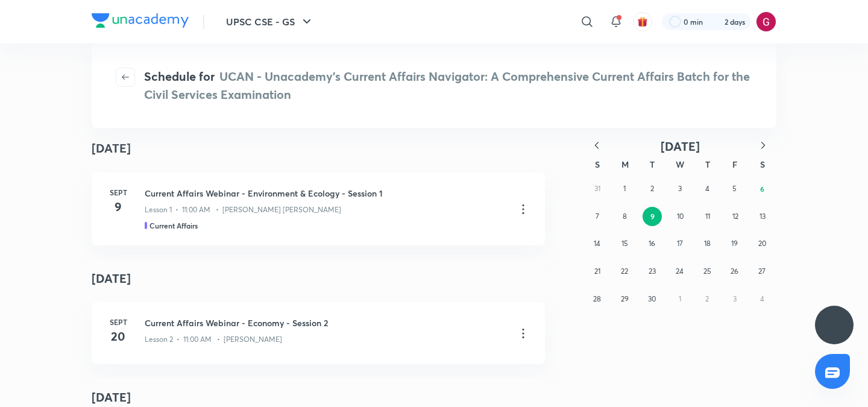 The image size is (868, 407). Describe the element at coordinates (708, 216) in the screenshot. I see `abbr: September 11, 2025` at that location.